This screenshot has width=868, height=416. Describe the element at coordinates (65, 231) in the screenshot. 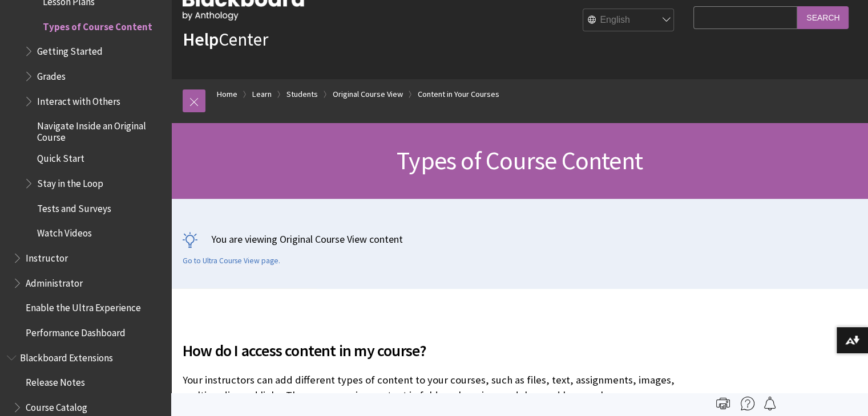

I see `span: Watch Videos` at that location.